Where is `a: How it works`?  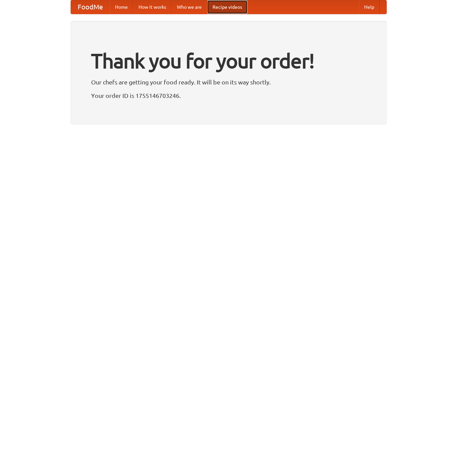 a: How it works is located at coordinates (152, 7).